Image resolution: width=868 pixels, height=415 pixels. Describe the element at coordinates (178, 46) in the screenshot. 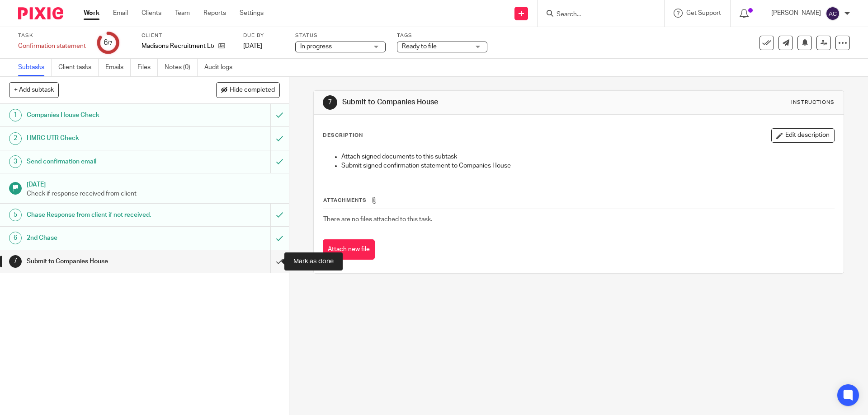

I see `p: Madisons Recruitment Ltd` at that location.